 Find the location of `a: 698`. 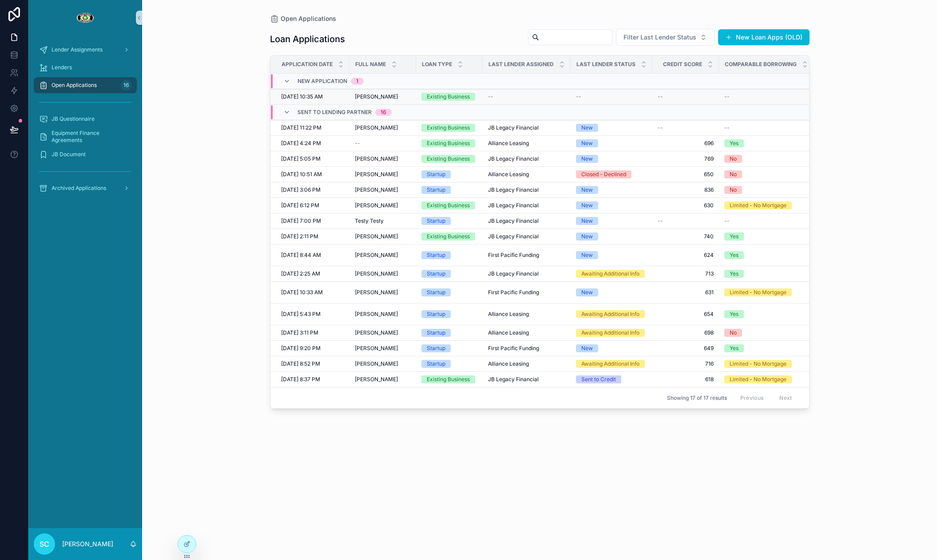

a: 698 is located at coordinates (686, 333).